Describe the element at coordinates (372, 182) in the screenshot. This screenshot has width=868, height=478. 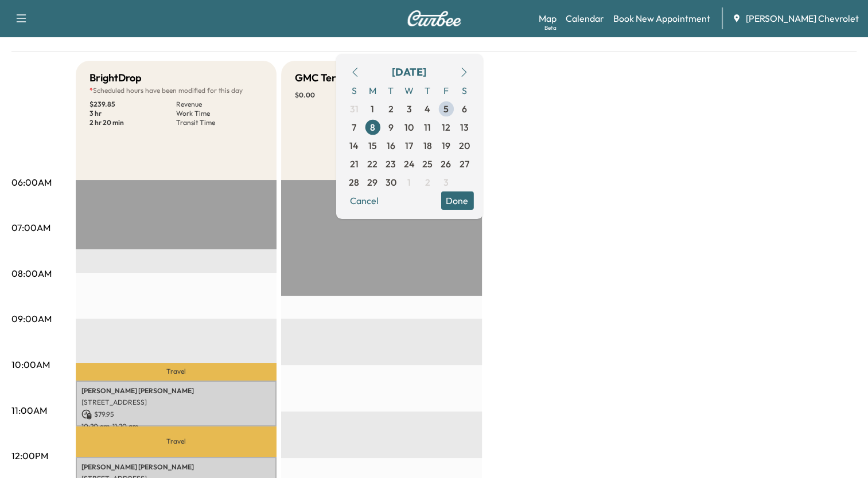
I see `span: 29` at that location.